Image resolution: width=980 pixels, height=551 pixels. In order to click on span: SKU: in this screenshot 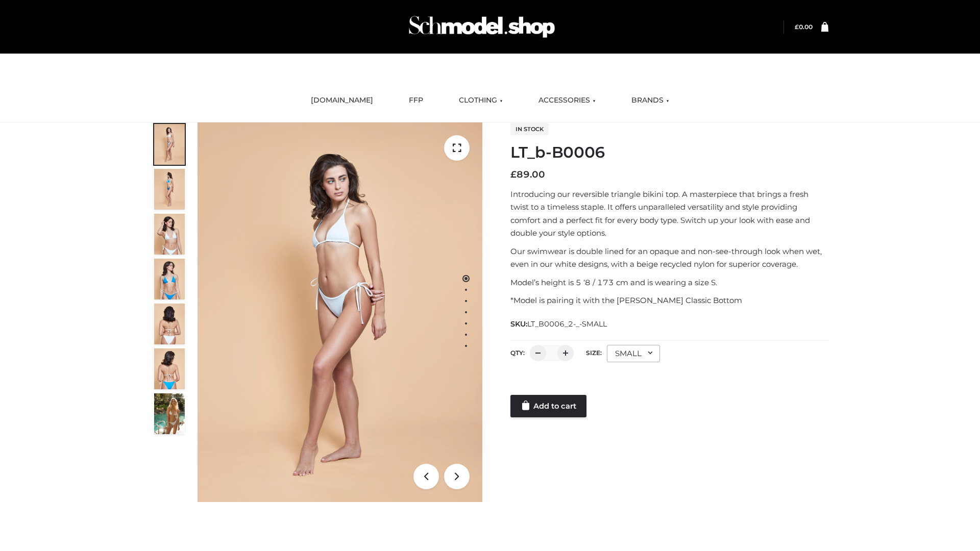, I will do `click(559, 324)`.